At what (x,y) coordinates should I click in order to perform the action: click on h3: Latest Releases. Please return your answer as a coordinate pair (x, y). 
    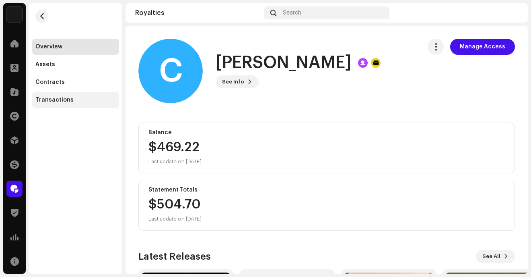
    Looking at the image, I should click on (175, 256).